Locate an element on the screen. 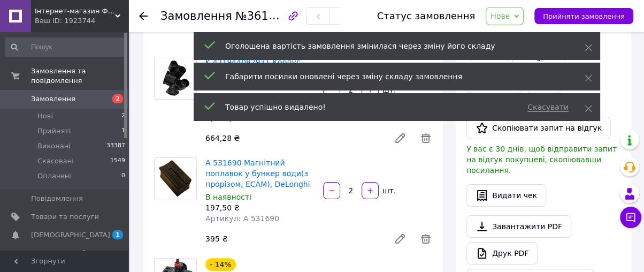  span: Інтернет-магазин ФОП Гонтар is located at coordinates (75, 11).